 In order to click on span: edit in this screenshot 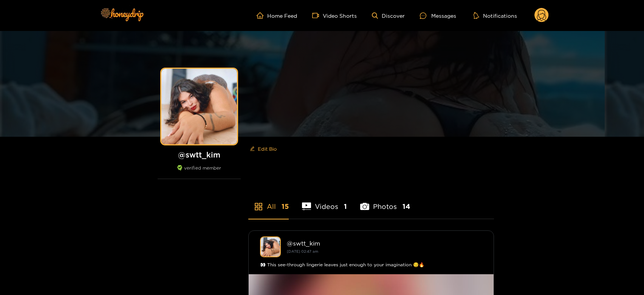, I will do `click(252, 149)`.